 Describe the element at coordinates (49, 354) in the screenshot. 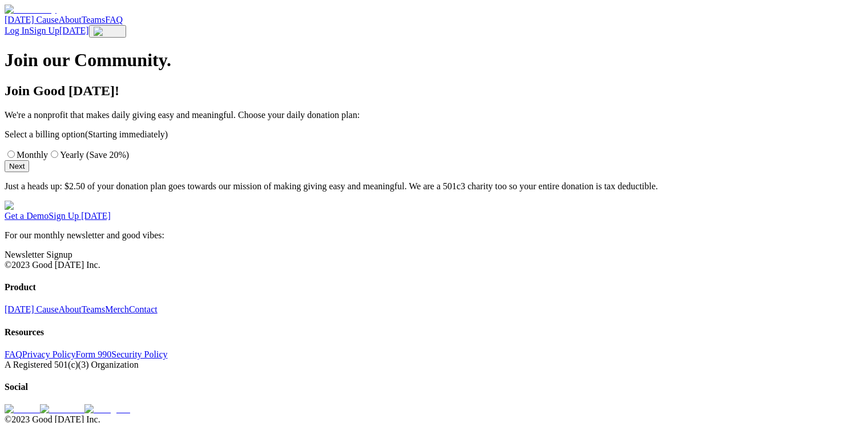

I see `a: Privacy Policy` at that location.